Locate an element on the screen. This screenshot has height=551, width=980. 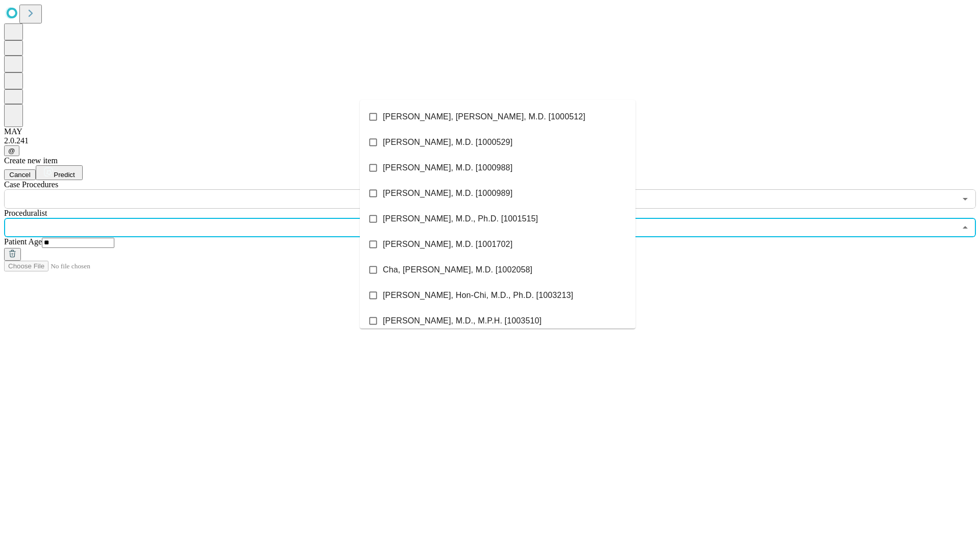
span: Cancel is located at coordinates (20, 174).